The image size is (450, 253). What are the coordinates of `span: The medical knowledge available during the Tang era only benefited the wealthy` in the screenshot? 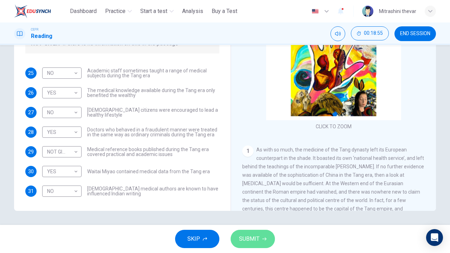 It's located at (153, 93).